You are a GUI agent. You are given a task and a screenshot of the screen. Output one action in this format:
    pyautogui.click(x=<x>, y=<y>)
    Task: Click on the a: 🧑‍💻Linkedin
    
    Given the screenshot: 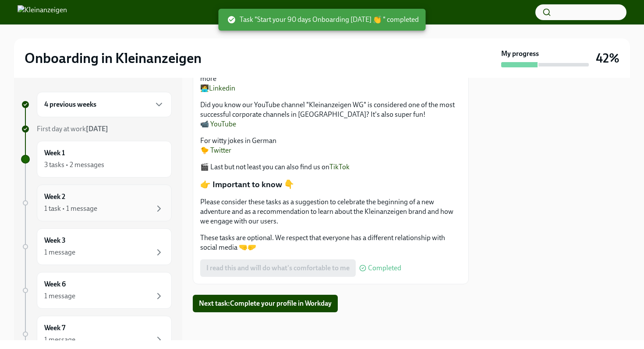 What is the action you would take?
    pyautogui.click(x=218, y=88)
    